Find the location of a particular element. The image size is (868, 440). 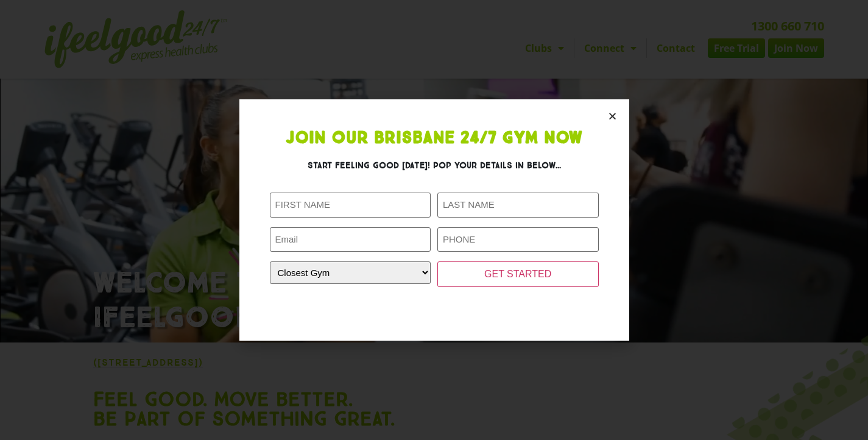

input: Email is located at coordinates (350, 239).